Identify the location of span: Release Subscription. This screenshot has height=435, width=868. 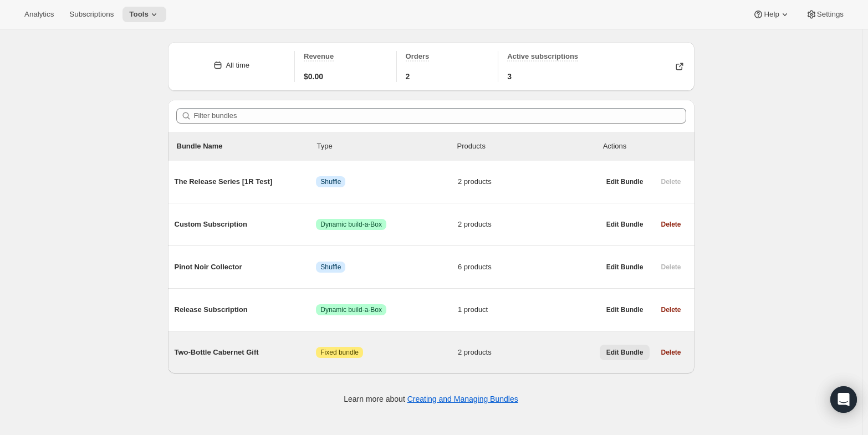
(246, 310).